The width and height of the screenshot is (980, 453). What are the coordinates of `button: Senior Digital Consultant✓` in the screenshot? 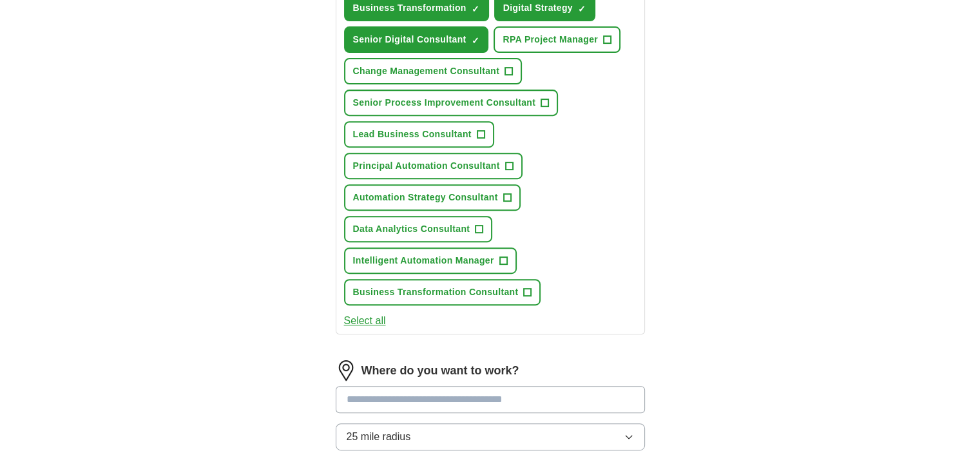 It's located at (416, 39).